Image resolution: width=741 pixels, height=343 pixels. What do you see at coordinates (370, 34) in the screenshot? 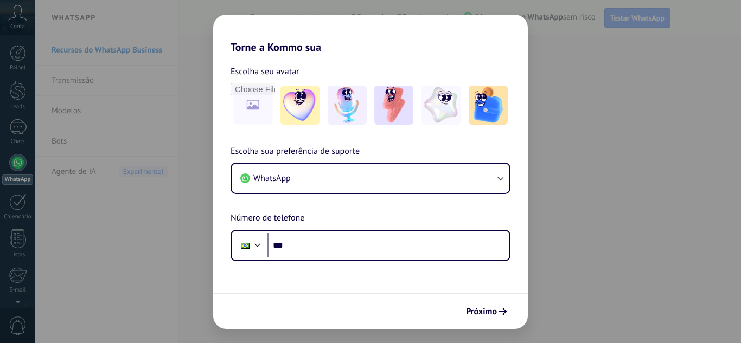
I see `h2: Torne a Kommo sua` at bounding box center [370, 34].